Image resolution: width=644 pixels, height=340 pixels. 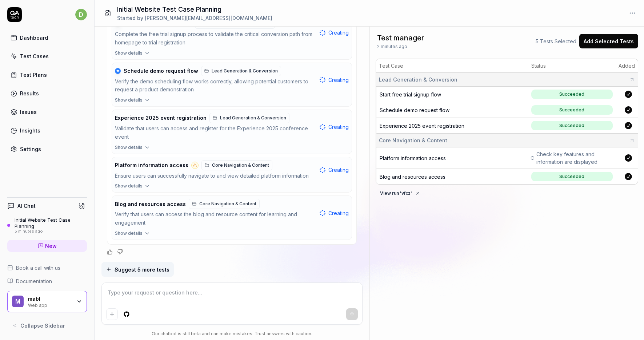 I want to click on span: Test manager, so click(x=401, y=38).